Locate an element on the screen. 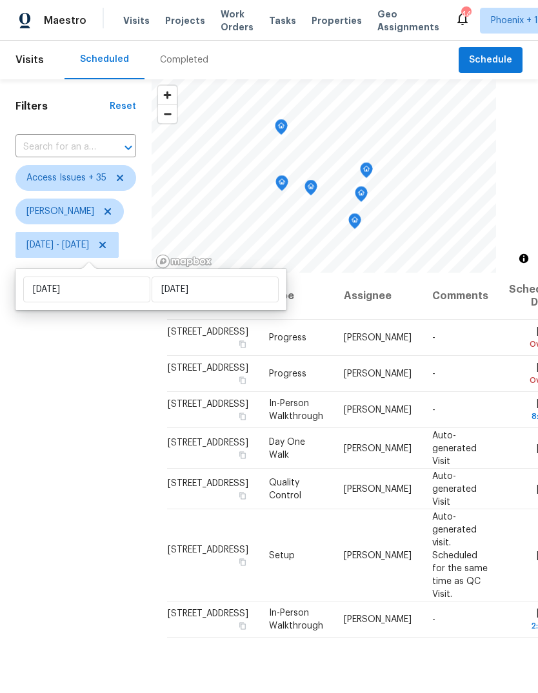  span: Tasks is located at coordinates (282, 21).